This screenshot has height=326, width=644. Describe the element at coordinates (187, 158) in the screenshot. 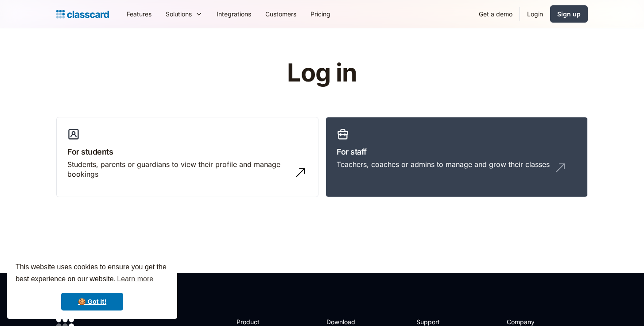

I see `a: For studentsStudents, parents or guardians to view their profile and manage bookings` at that location.